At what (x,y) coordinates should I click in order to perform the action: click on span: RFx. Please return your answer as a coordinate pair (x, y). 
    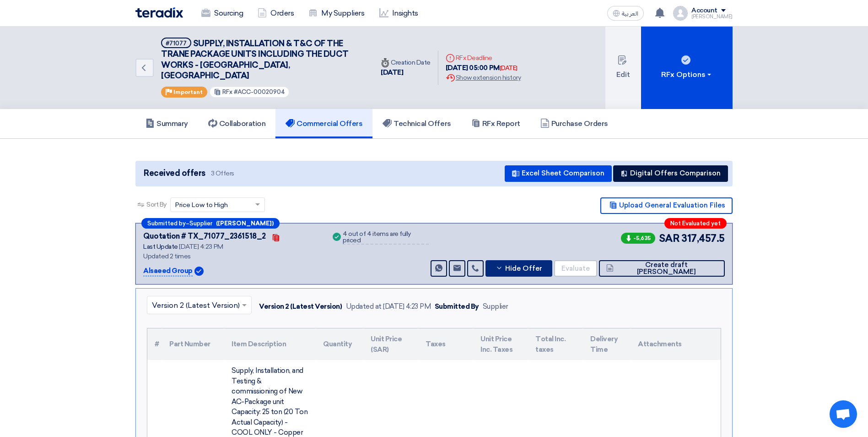
    Looking at the image, I should click on (227, 92).